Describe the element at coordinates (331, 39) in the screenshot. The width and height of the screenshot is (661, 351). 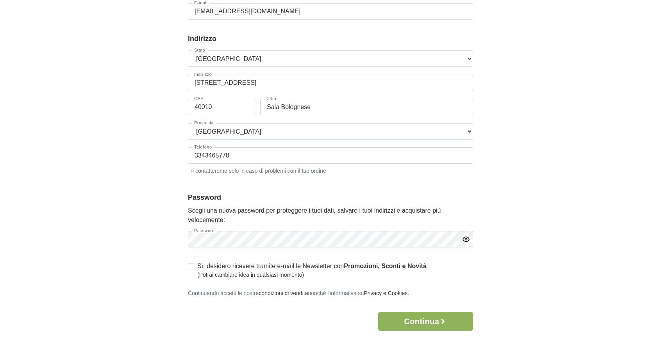
I see `legend: Indirizzo` at that location.